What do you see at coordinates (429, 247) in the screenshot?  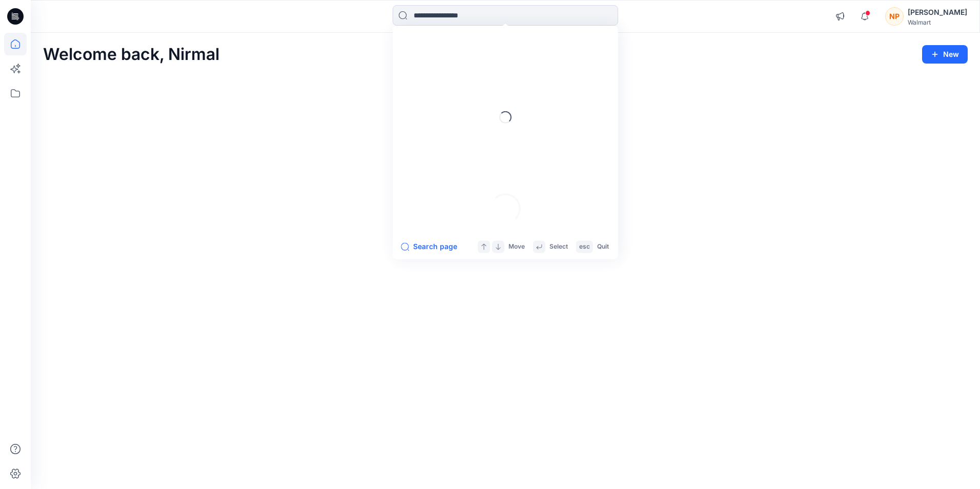 I see `a: Search page` at bounding box center [429, 247].